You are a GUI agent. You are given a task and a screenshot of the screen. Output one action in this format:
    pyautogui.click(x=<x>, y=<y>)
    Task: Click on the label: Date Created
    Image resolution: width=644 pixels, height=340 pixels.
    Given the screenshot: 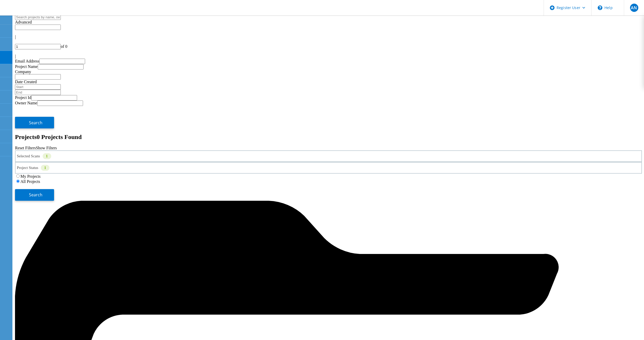 What is the action you would take?
    pyautogui.click(x=26, y=82)
    